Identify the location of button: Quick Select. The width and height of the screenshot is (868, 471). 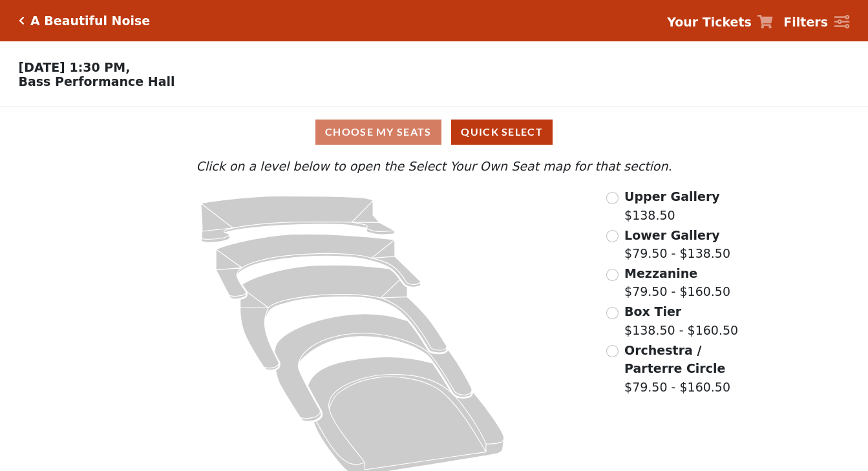
(501, 132).